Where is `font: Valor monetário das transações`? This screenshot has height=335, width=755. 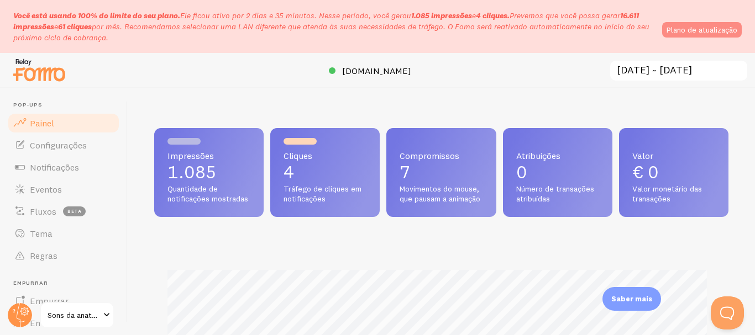
font: Valor monetário das transações is located at coordinates (667, 194).